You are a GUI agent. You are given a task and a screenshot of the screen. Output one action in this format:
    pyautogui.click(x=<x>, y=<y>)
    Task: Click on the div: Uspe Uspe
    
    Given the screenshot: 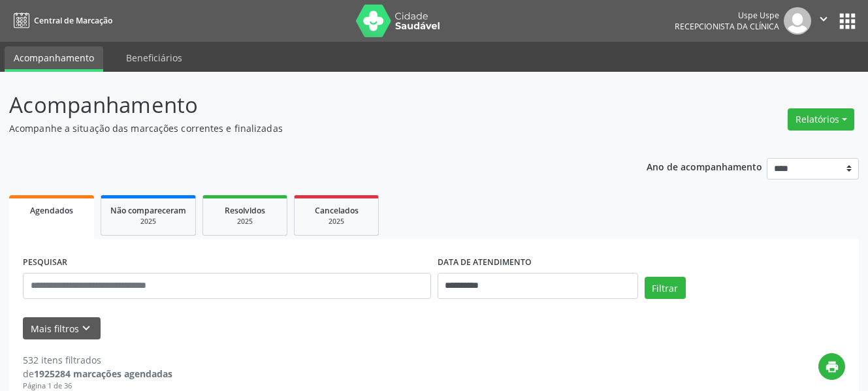 What is the action you would take?
    pyautogui.click(x=726, y=15)
    